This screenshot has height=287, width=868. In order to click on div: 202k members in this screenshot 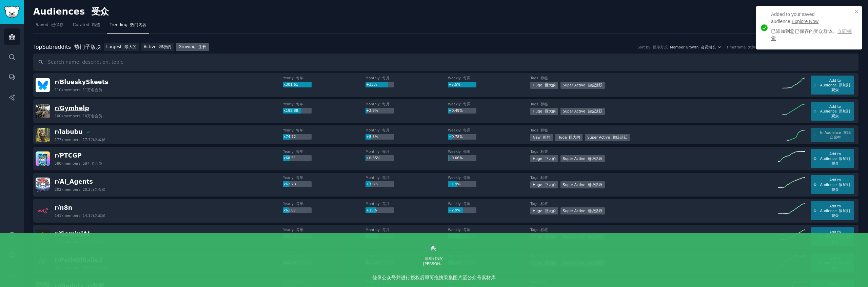, I will do `click(80, 190)`.